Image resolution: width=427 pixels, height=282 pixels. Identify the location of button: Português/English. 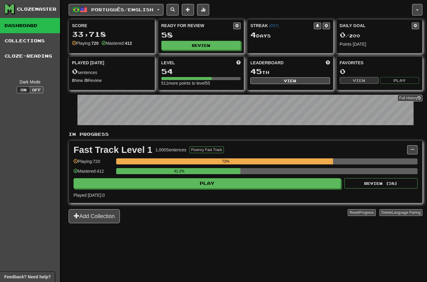
(116, 10).